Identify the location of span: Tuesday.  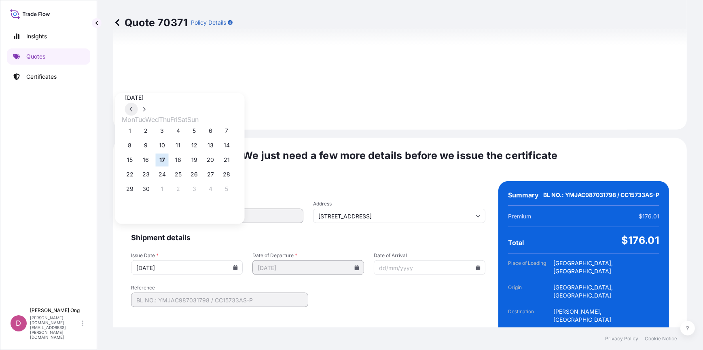
(140, 120).